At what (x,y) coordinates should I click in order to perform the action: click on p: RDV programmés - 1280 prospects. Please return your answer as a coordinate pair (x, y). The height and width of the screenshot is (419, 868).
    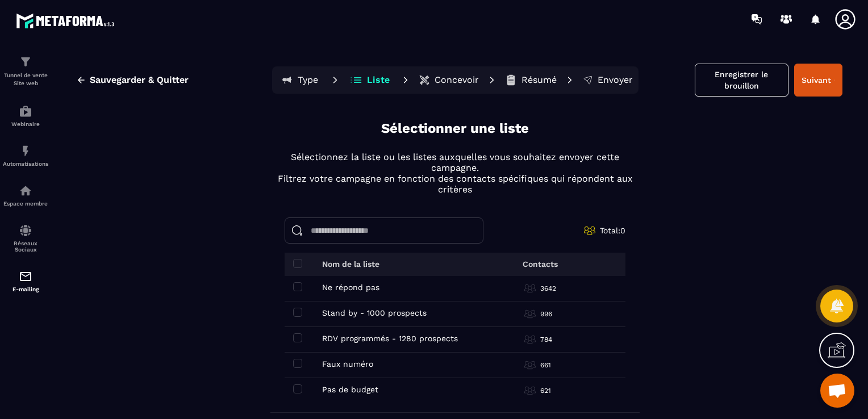
    Looking at the image, I should click on (389, 339).